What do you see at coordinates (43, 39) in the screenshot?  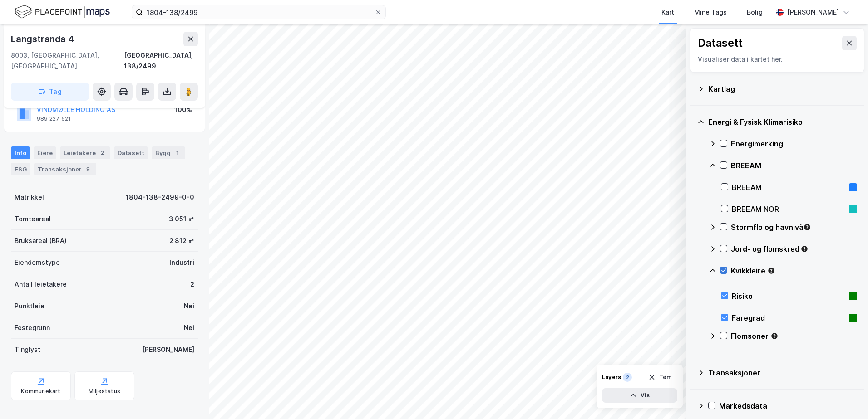 I see `div: Langstranda 4` at bounding box center [43, 39].